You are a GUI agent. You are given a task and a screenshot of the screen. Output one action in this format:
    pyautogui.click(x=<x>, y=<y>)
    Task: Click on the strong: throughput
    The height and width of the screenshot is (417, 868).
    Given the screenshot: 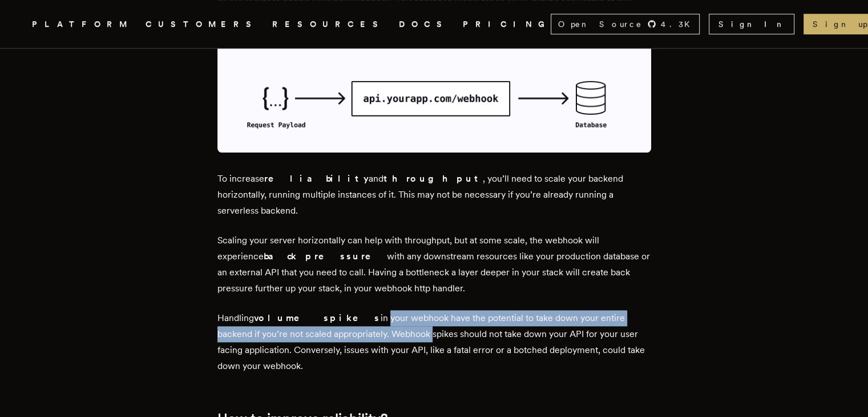 What is the action you would take?
    pyautogui.click(x=434, y=178)
    